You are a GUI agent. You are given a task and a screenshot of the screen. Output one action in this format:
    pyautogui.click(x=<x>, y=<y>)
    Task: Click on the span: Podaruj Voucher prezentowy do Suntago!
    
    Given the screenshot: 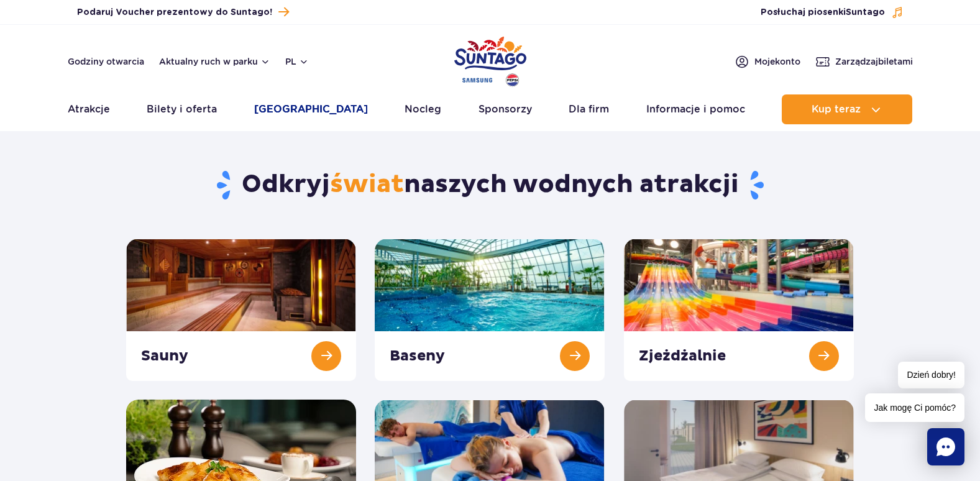 What is the action you would take?
    pyautogui.click(x=175, y=13)
    